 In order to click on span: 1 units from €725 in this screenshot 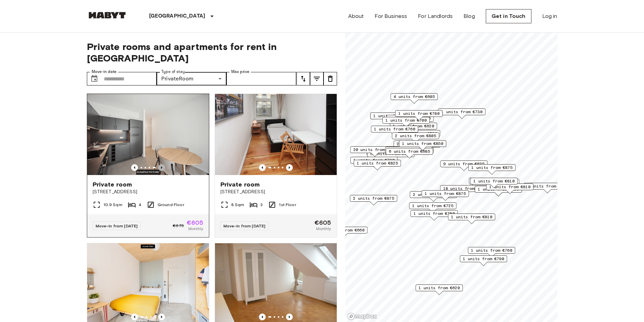, I will do `click(433, 205)`.